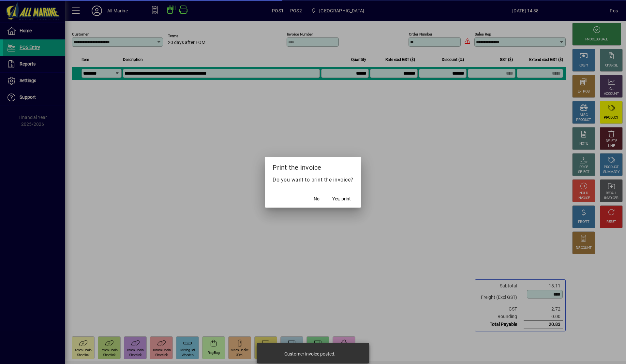  I want to click on h2: Print the invoice, so click(313, 166).